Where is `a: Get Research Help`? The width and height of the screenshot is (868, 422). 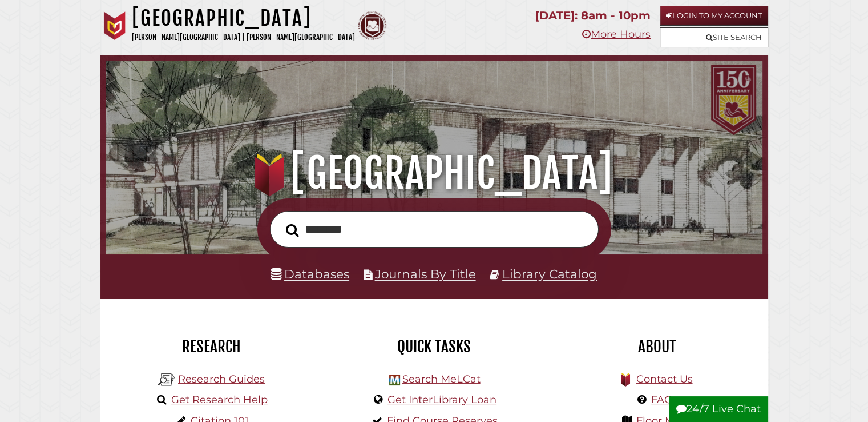
a: Get Research Help is located at coordinates (220, 399).